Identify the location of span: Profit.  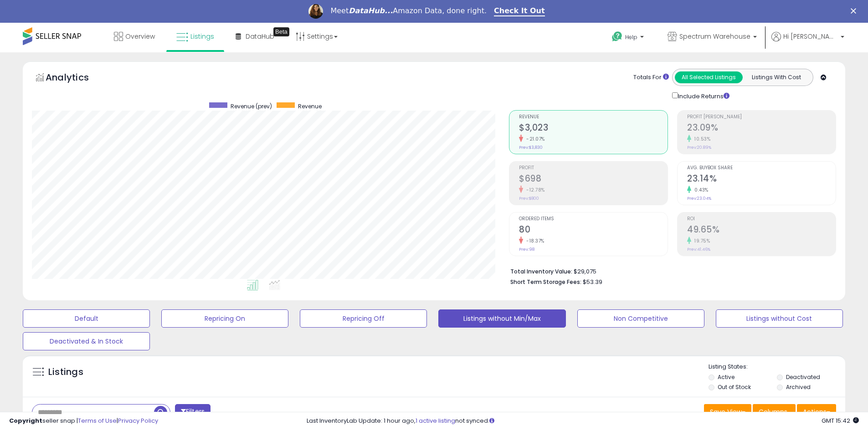
(593, 168).